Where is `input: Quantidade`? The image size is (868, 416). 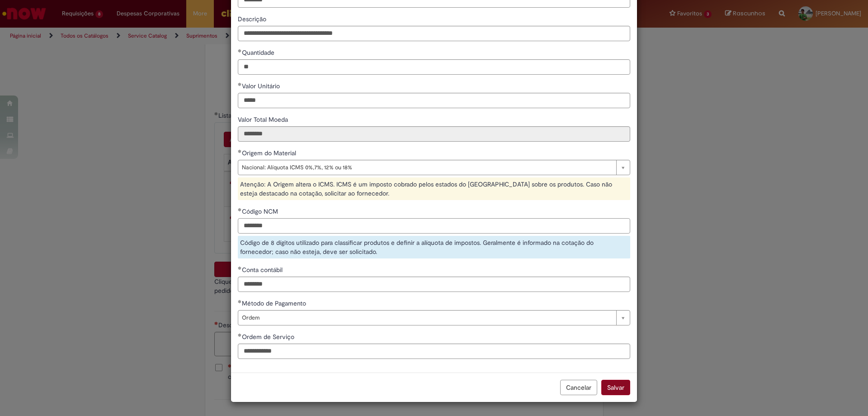
input: Quantidade is located at coordinates (434, 67).